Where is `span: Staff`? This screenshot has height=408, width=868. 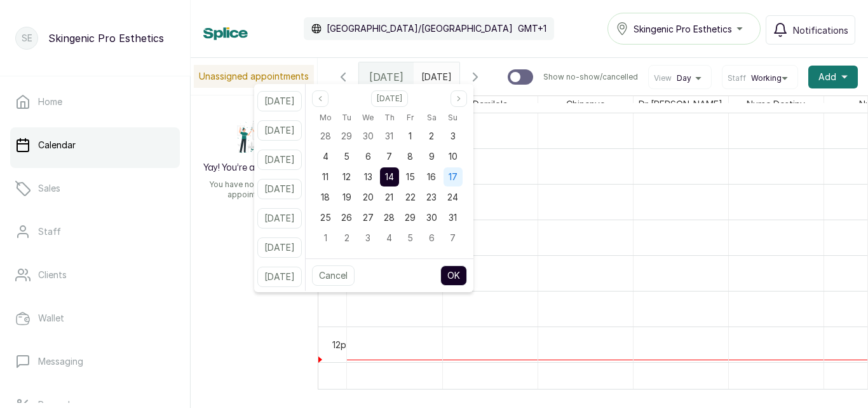 span: Staff is located at coordinates (737, 78).